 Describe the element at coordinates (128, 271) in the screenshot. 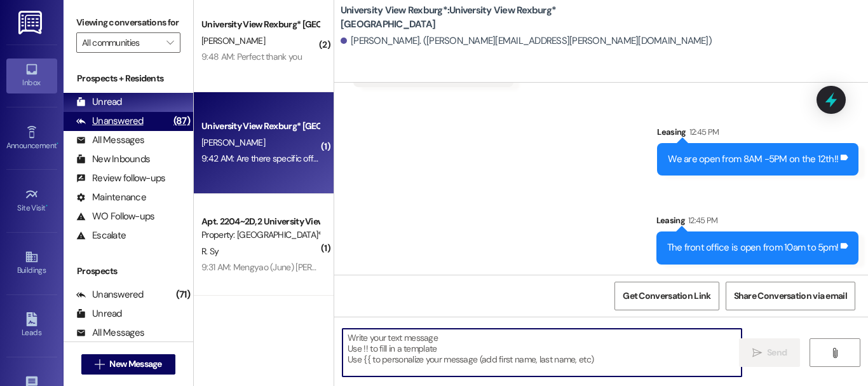

I see `div: Prospects` at that location.